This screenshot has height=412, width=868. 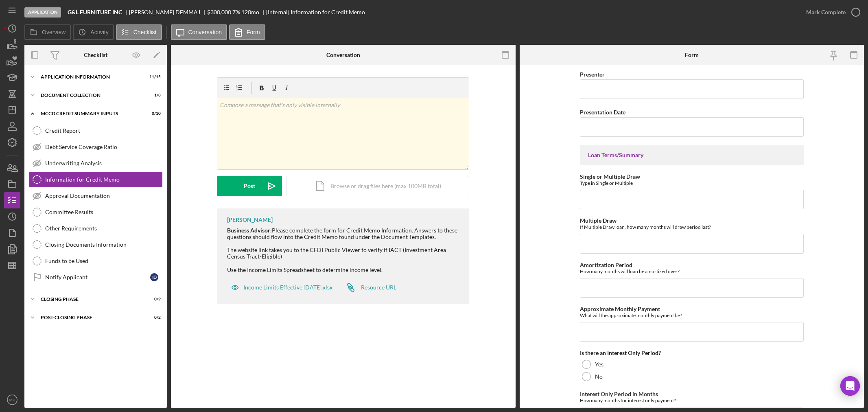 I want to click on div: 0 / 9, so click(x=153, y=299).